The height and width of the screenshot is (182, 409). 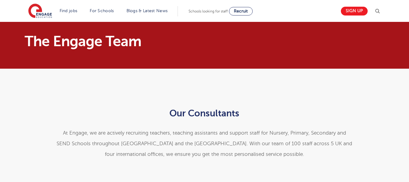 I want to click on a: Blogs & Latest News, so click(x=147, y=11).